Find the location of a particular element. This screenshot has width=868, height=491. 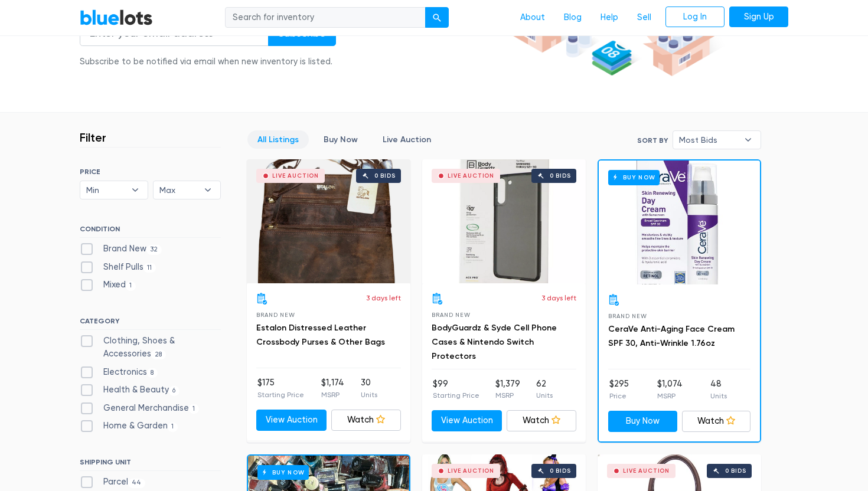

span: 6 is located at coordinates (174, 390).